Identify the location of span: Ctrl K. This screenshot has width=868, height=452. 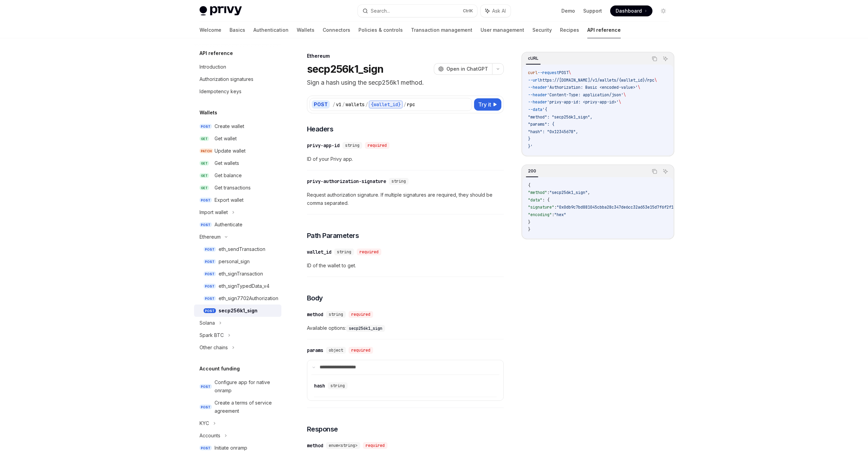
(468, 11).